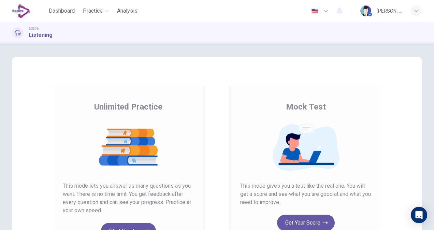 The image size is (434, 230). What do you see at coordinates (419, 215) in the screenshot?
I see `div: Open Intercom Messenger` at bounding box center [419, 215].